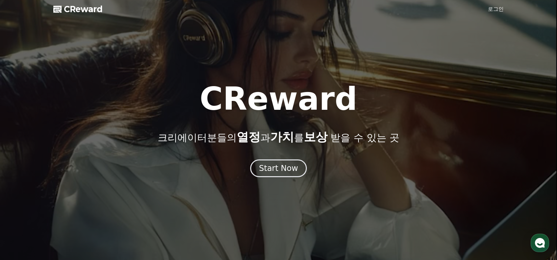 This screenshot has height=260, width=557. Describe the element at coordinates (278, 169) in the screenshot. I see `a: Start Now` at that location.